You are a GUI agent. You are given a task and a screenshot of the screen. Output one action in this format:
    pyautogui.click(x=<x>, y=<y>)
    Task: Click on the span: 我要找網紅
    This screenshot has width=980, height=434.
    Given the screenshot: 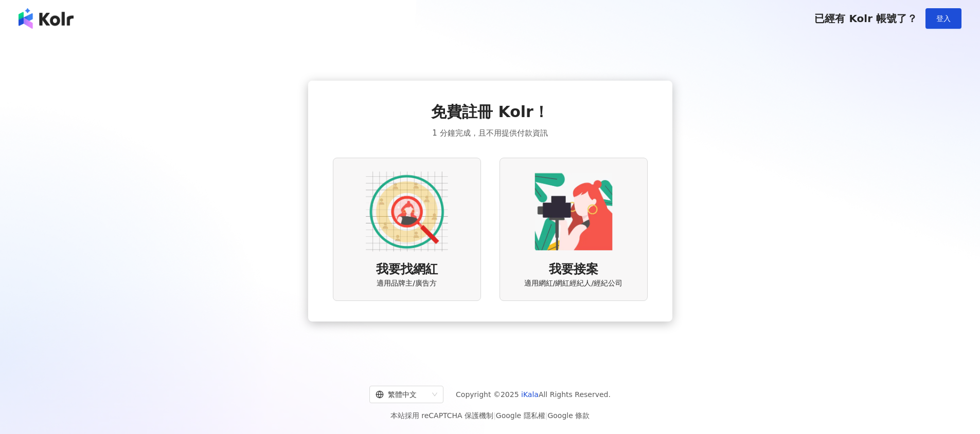 What is the action you would take?
    pyautogui.click(x=407, y=269)
    